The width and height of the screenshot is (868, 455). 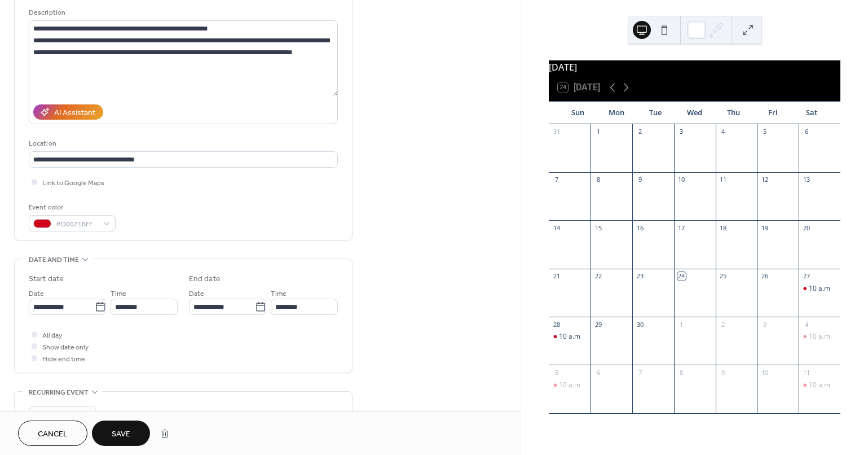 I want to click on div: Mon, so click(x=616, y=113).